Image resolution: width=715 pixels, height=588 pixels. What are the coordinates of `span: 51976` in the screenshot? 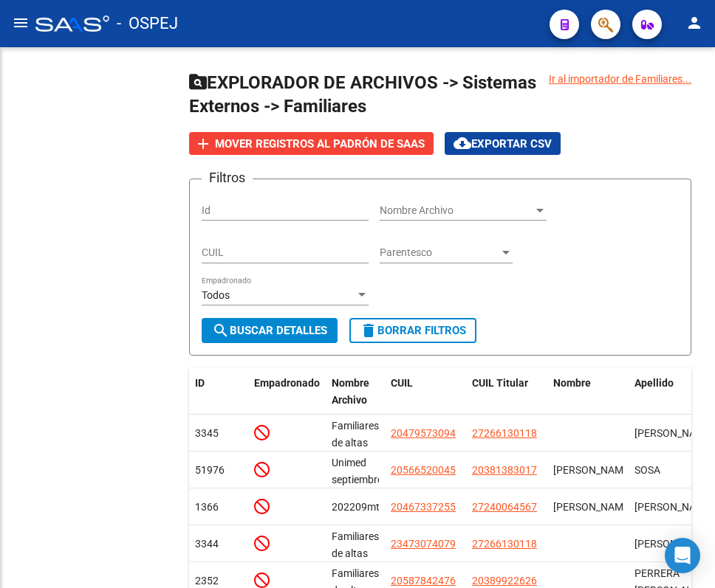 It's located at (210, 470).